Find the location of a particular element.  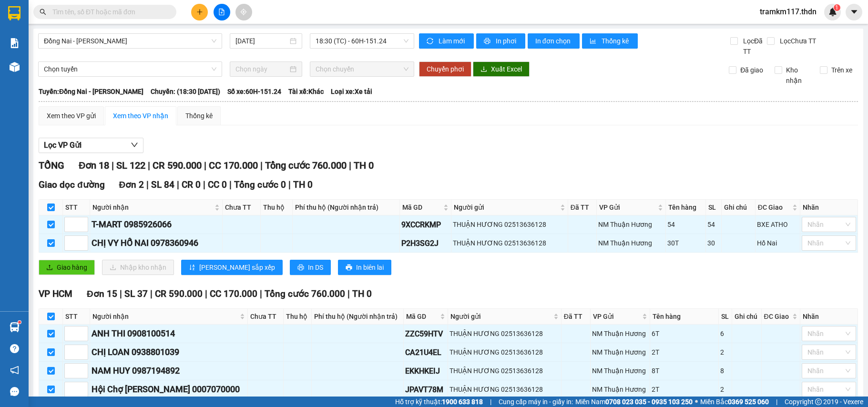

span: Tổng cước 0 is located at coordinates (260, 184).